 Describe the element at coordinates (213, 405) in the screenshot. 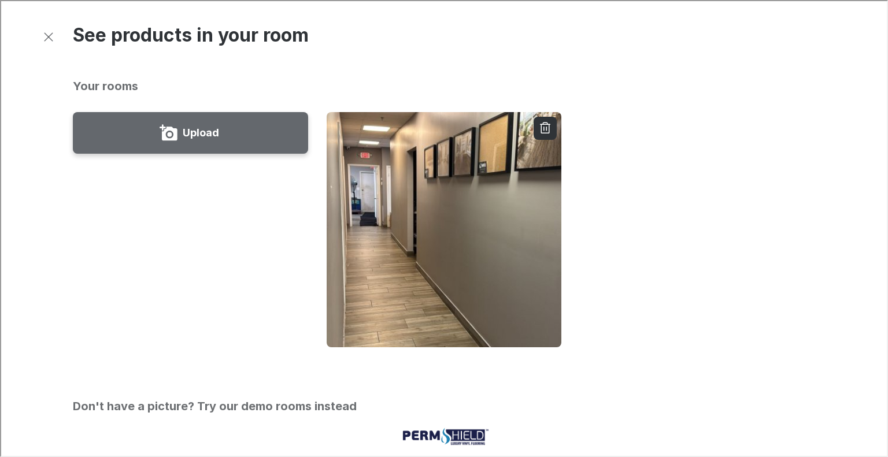

I see `h2: Don't have a picture? Try our demo rooms instead` at that location.